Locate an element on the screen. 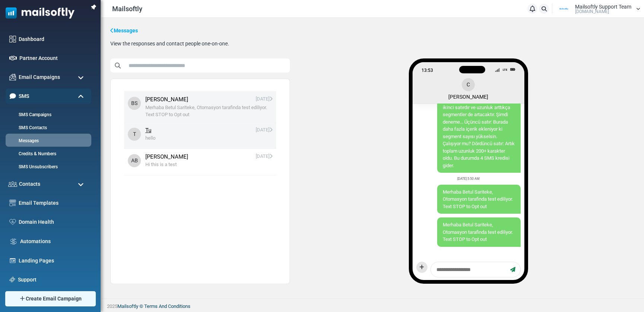 The width and height of the screenshot is (644, 312). img: campaigns-icon.png is located at coordinates (13, 77).